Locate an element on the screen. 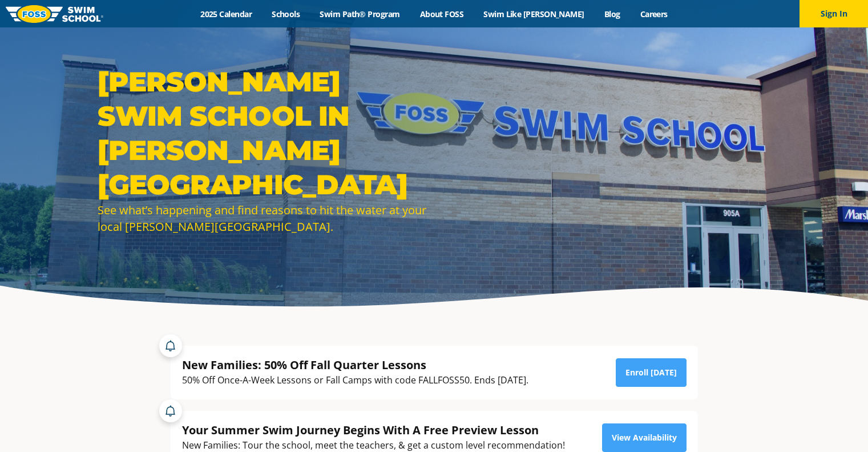  div: New Families: 50% Off Fall Quarter Lessons is located at coordinates (355, 365).